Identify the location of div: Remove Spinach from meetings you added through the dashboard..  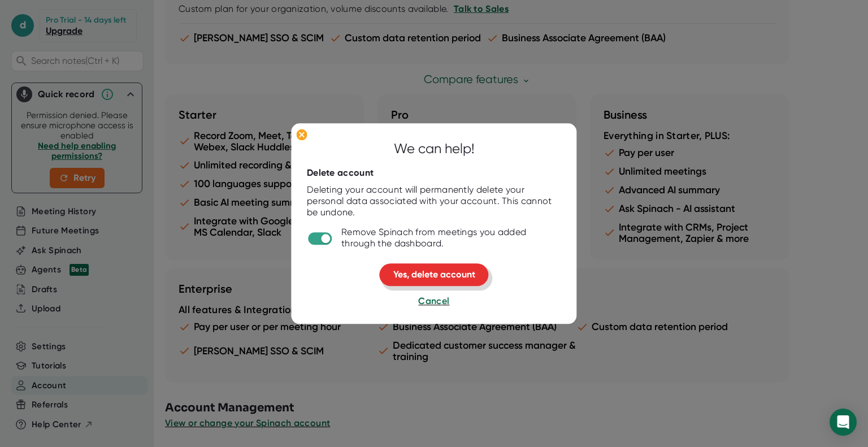
(451, 239).